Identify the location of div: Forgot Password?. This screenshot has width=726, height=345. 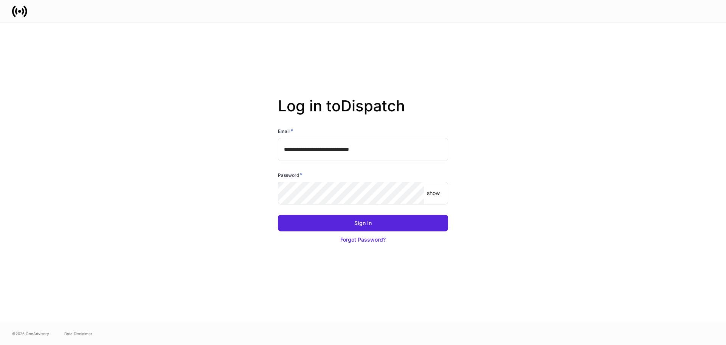
(363, 239).